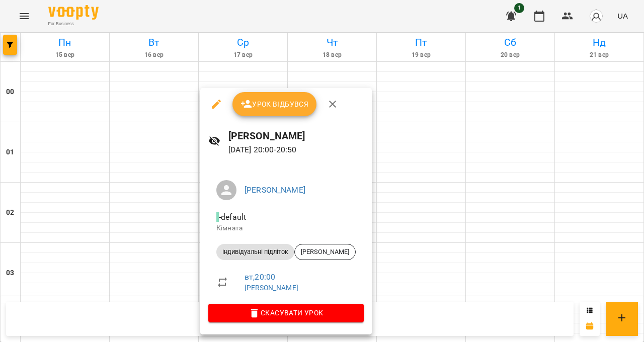 Image resolution: width=644 pixels, height=342 pixels. What do you see at coordinates (275, 104) in the screenshot?
I see `span: Урок відбувся` at bounding box center [275, 104].